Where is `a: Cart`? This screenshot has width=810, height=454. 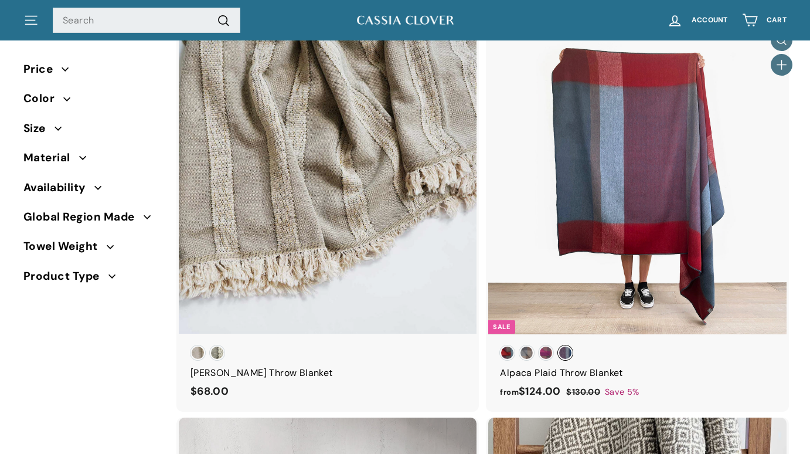
a: Cart is located at coordinates (765, 20).